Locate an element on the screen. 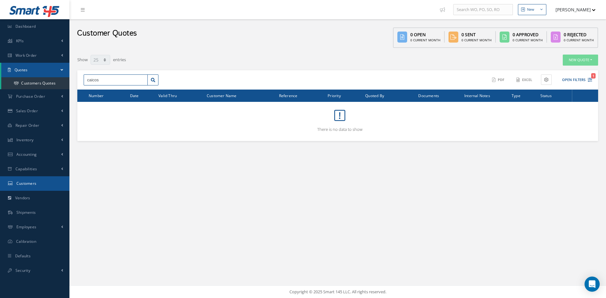  span: Work Order is located at coordinates (26, 55).